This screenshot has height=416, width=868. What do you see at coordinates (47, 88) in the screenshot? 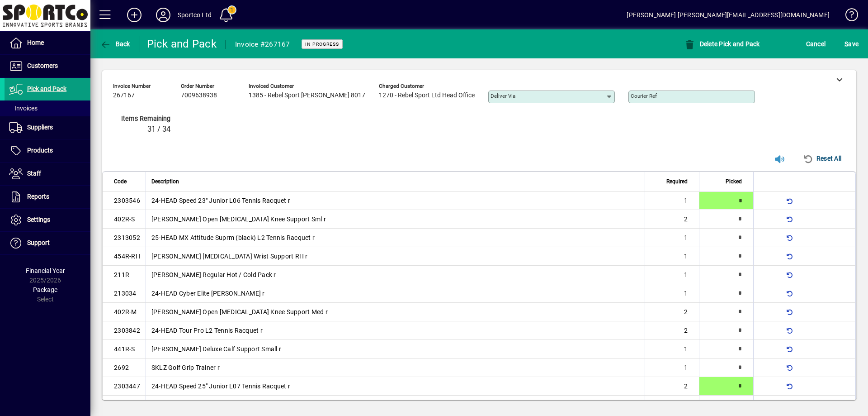
I see `span: Pick and Pack` at bounding box center [47, 88].